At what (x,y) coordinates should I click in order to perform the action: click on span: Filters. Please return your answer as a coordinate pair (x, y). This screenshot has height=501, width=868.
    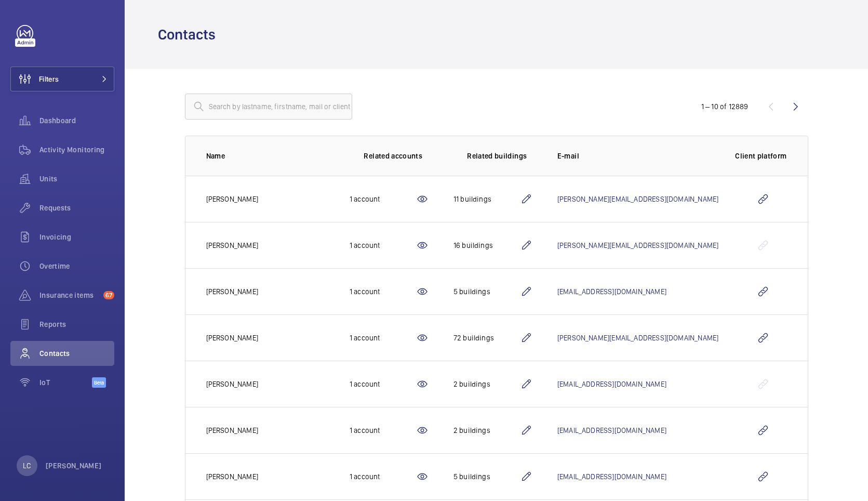
    Looking at the image, I should click on (49, 79).